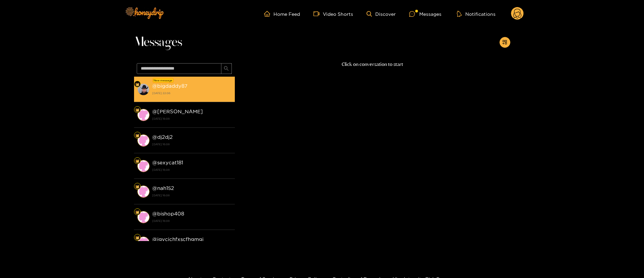 This screenshot has height=278, width=644. What do you see at coordinates (381, 14) in the screenshot?
I see `a: Discover` at bounding box center [381, 14].